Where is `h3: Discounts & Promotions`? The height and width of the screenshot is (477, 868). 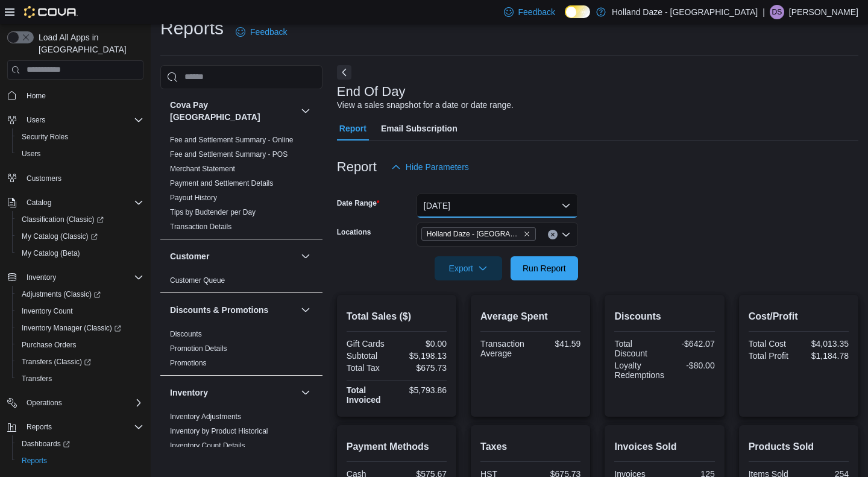 h3: Discounts & Promotions is located at coordinates (219, 310).